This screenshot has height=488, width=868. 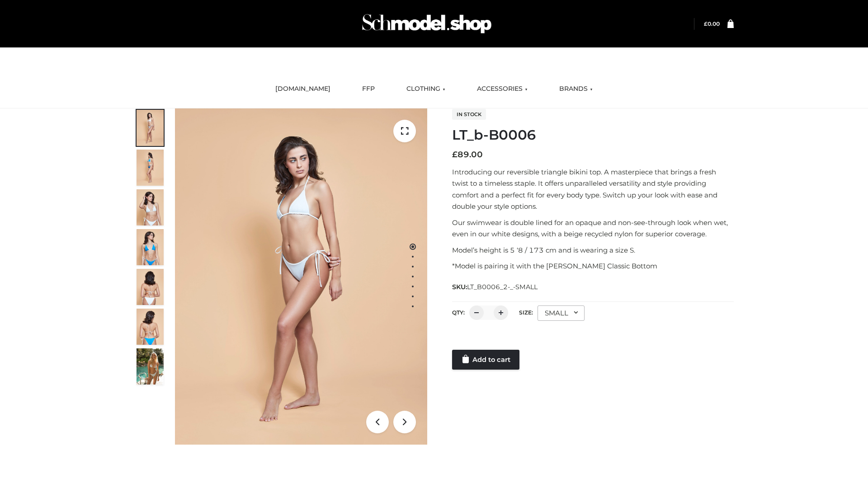 I want to click on img: ArielClassicBikiniTop_CloudNine_AzureSky_OW114ECO_4-scaled.jpg, so click(x=150, y=247).